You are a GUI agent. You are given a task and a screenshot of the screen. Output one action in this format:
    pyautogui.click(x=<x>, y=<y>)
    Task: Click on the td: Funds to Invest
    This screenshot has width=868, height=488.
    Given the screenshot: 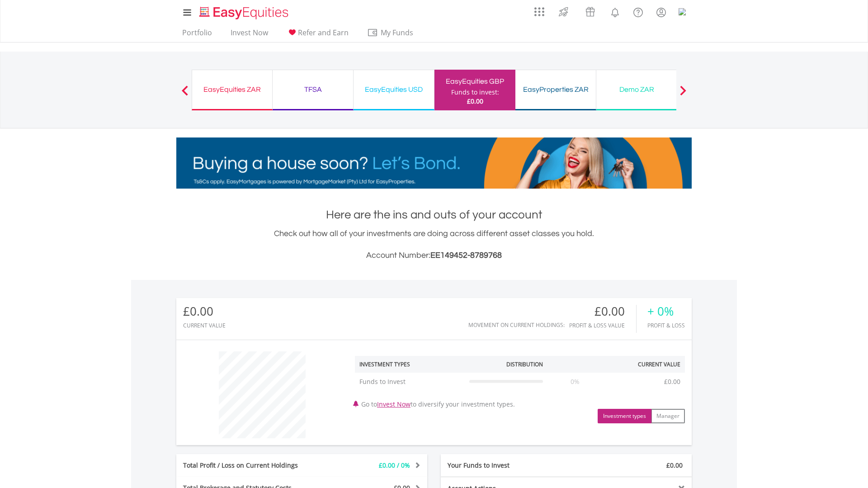 What is the action you would take?
    pyautogui.click(x=409, y=382)
    